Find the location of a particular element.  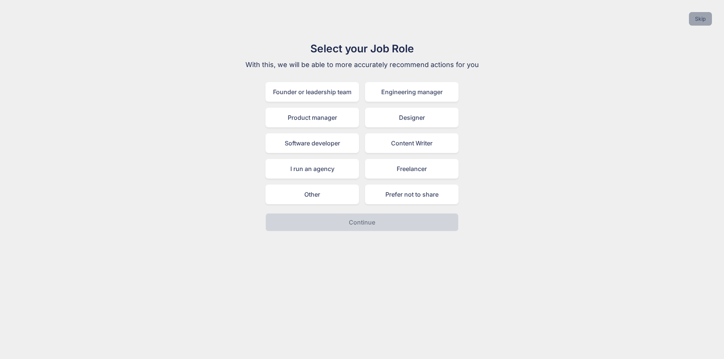

div: Engineering manager is located at coordinates (412, 92).